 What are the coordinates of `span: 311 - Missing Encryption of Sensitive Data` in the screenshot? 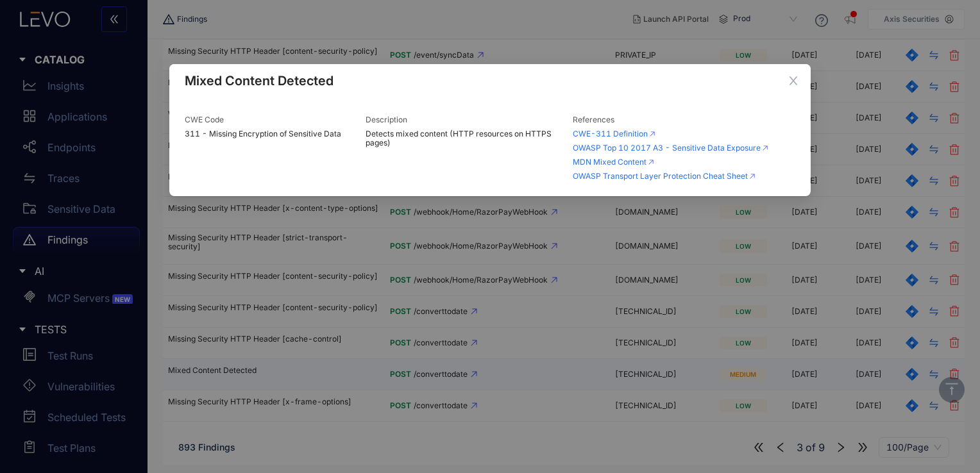 It's located at (270, 134).